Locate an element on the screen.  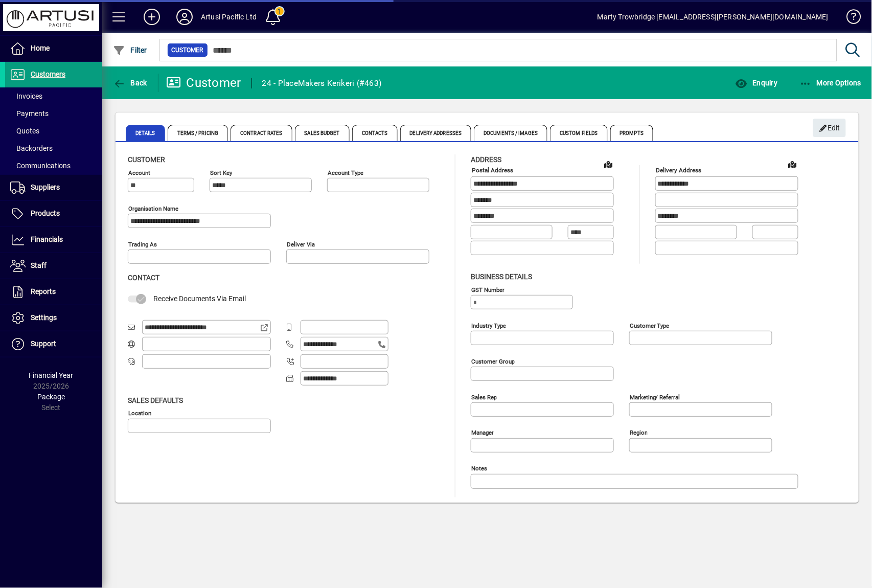
a: Products is located at coordinates (53, 214).